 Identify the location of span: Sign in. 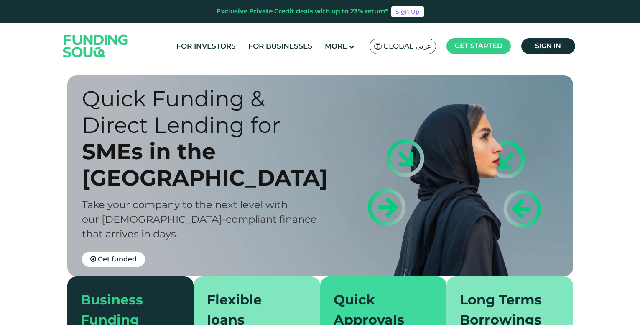
(548, 46).